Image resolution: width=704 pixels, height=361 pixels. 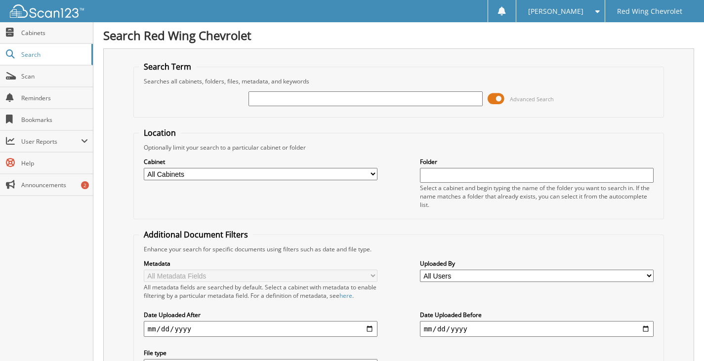 I want to click on div: All metadata fields are searched by default. Select a cabinet with metadata to enable filtering b..., so click(x=261, y=291).